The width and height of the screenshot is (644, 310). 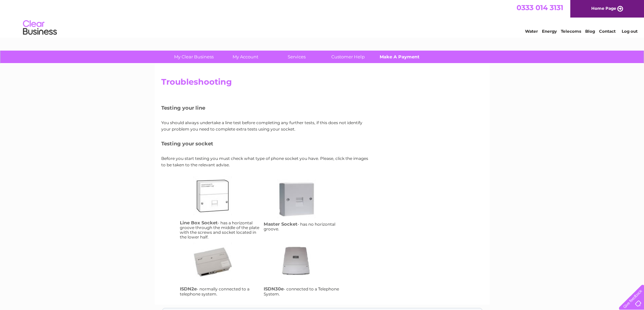 What do you see at coordinates (570, 31) in the screenshot?
I see `a: Telecoms` at bounding box center [570, 31].